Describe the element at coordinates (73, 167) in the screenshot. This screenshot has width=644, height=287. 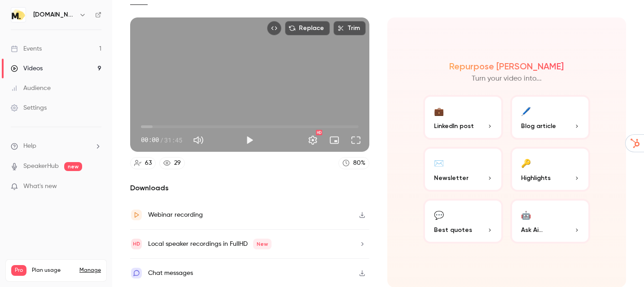
I see `span: new` at that location.